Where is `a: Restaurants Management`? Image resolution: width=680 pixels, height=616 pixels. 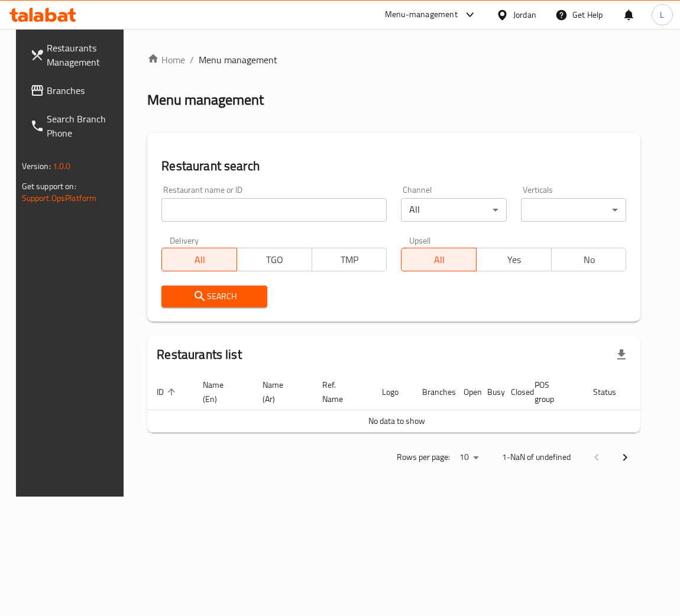 a: Restaurants Management is located at coordinates (75, 55).